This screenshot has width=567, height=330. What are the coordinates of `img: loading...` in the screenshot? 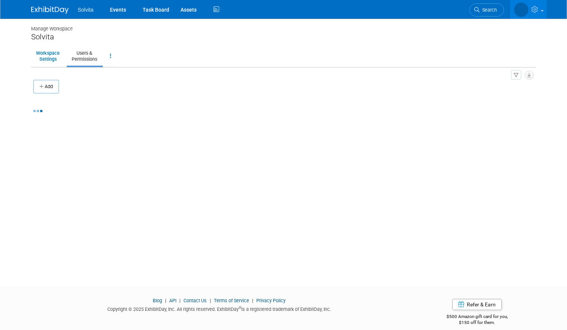 It's located at (38, 111).